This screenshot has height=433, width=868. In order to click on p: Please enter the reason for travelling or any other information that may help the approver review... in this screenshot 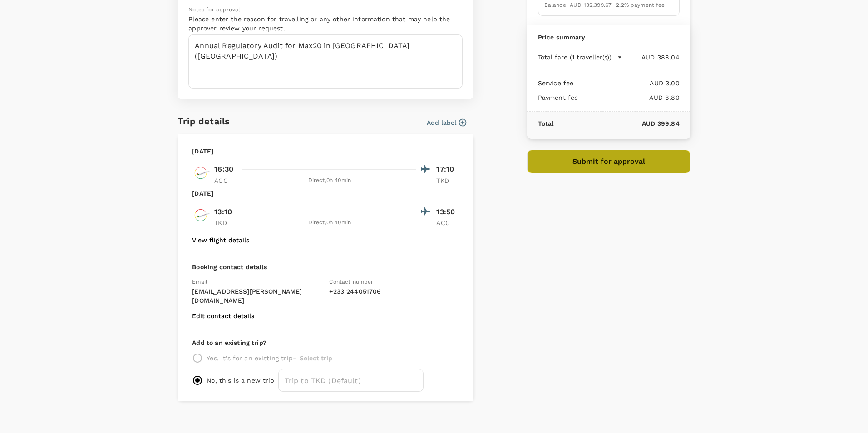, I will do `click(325, 24)`.